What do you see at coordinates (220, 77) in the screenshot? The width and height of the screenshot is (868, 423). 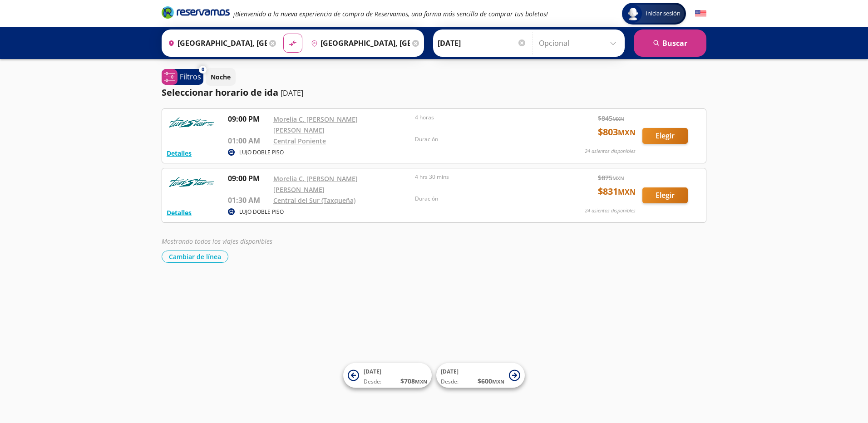 I see `button: Noche` at bounding box center [220, 77].